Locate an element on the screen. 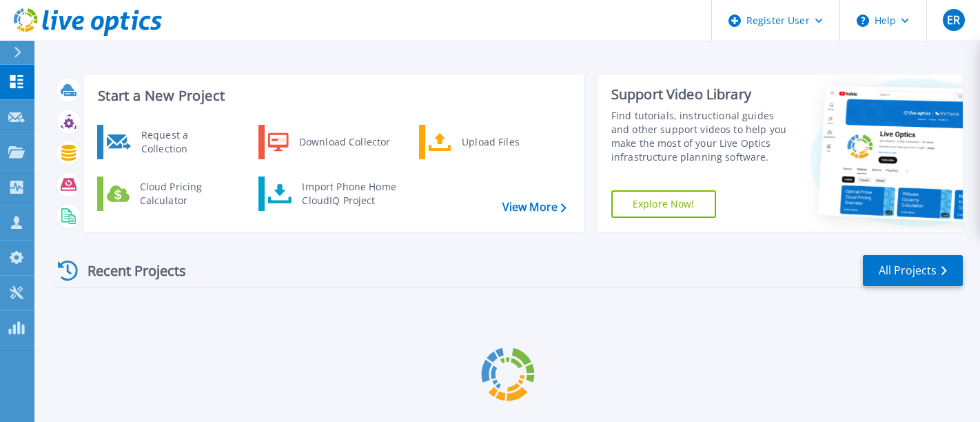 The image size is (980, 422). a: Explore Now! is located at coordinates (663, 204).